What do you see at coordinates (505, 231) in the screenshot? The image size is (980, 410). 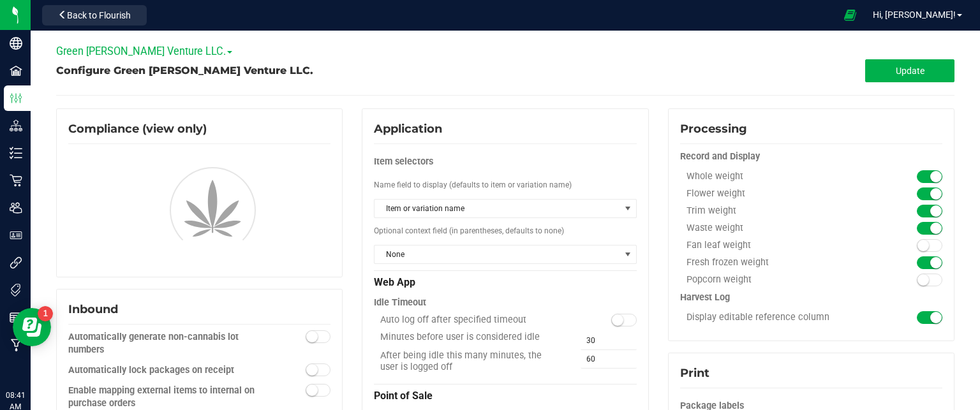 I see `div: Optional context field (in parentheses, defaults to none)` at bounding box center [505, 231].